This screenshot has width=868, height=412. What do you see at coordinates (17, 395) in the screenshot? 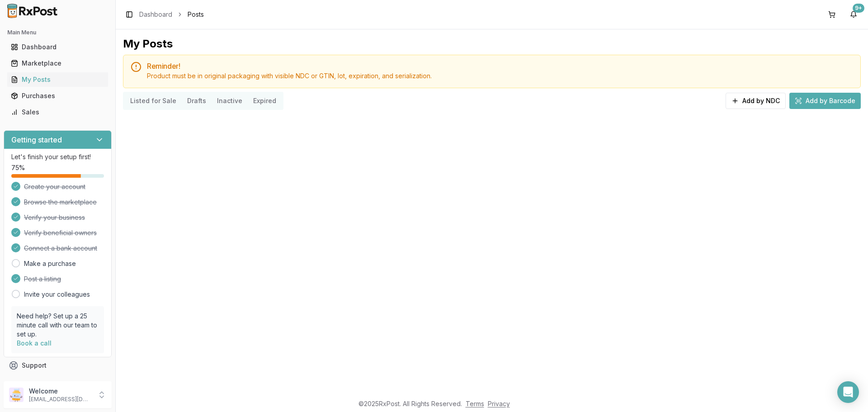
I see `img: User avatar` at bounding box center [17, 395].